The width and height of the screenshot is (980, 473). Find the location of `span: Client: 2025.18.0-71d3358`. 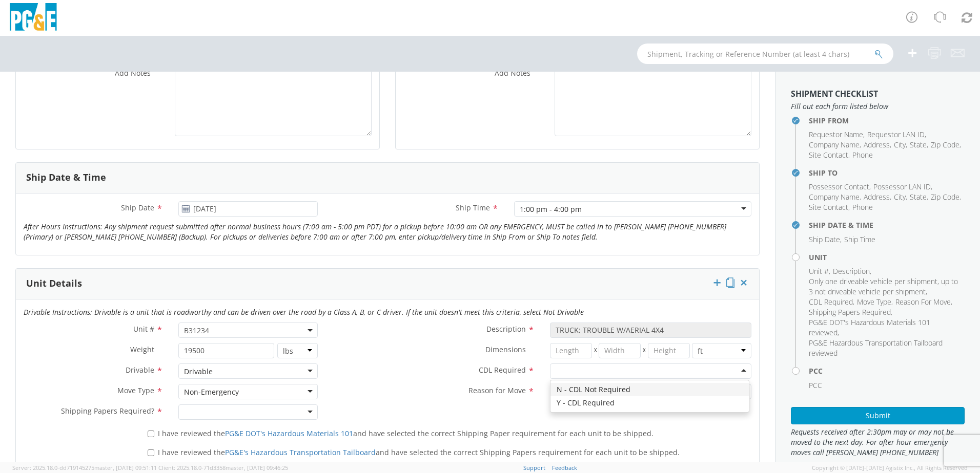

span: Client: 2025.18.0-71d3358 is located at coordinates (223, 468).